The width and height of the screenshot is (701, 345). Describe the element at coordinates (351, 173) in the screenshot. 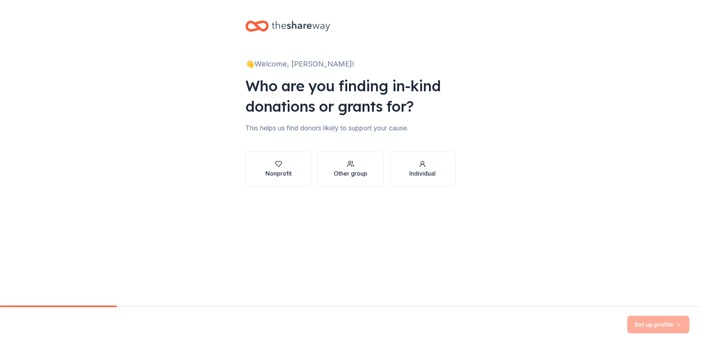

I see `div: Other group` at that location.